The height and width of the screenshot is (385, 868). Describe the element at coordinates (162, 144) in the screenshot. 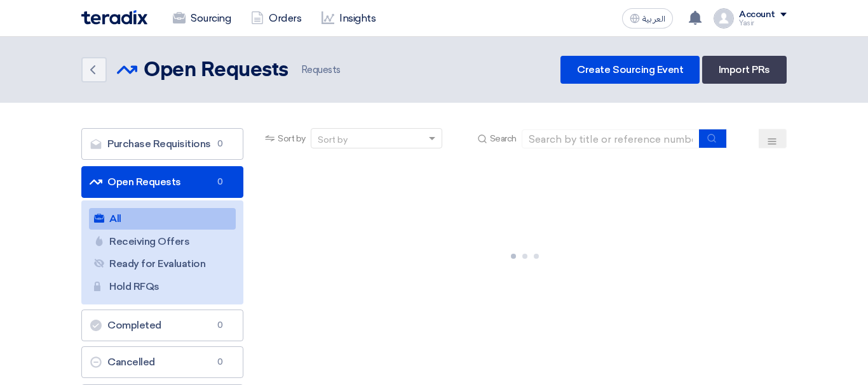

I see `a: Purchase Requisitions0` at that location.